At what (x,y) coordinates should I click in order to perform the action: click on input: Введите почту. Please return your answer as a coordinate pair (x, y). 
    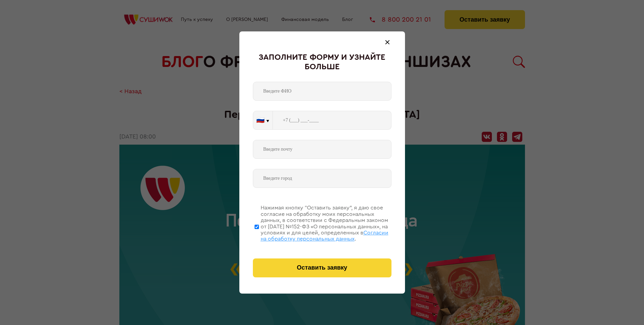
    Looking at the image, I should click on (322, 149).